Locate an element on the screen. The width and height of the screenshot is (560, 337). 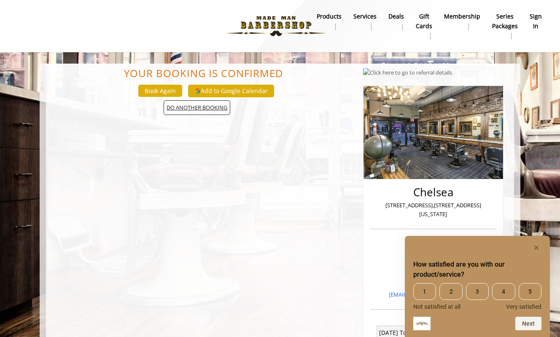
span: Not satisfied at all is located at coordinates (437, 307).